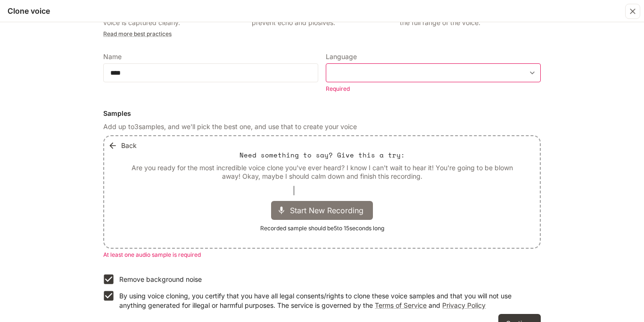 The width and height of the screenshot is (644, 322). Describe the element at coordinates (322, 126) in the screenshot. I see `p: Add up to 3 samples, and we'll pick the best one, and use that to create your voice` at that location.